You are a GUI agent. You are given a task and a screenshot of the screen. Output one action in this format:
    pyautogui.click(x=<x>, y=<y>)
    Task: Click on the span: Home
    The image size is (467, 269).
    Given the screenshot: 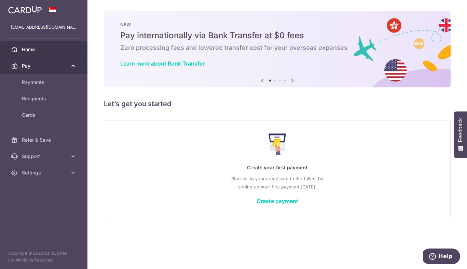 What is the action you would take?
    pyautogui.click(x=44, y=50)
    